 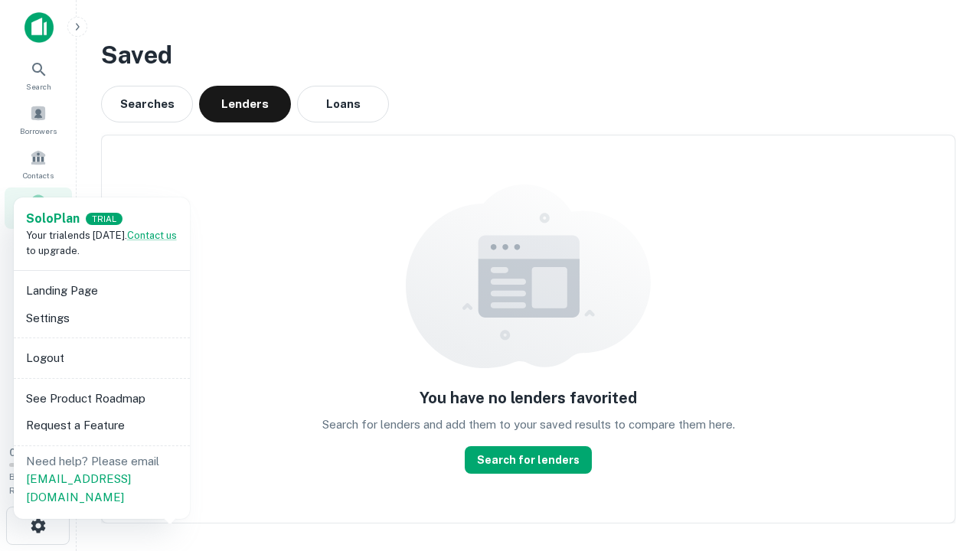 I want to click on p: Need help? Please email, so click(x=101, y=479).